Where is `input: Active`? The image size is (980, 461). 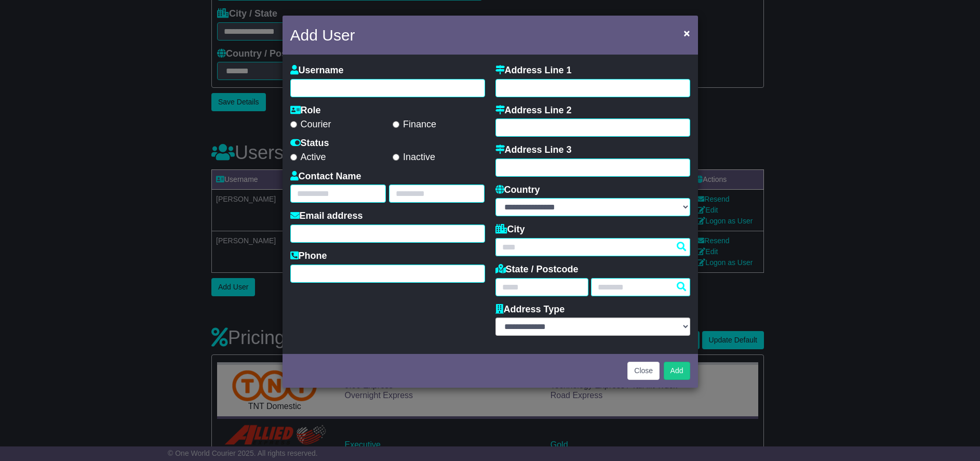 input: Active is located at coordinates (294, 157).